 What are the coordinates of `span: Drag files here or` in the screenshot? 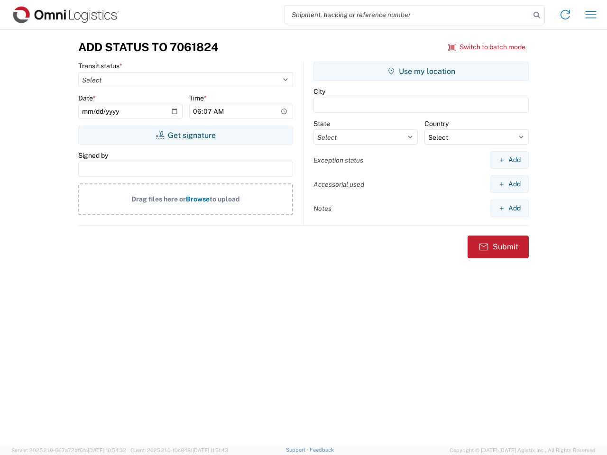 It's located at (158, 199).